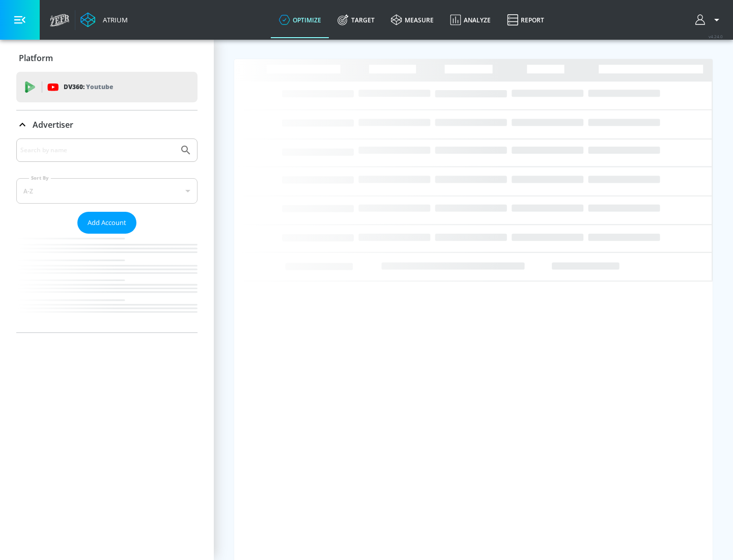  Describe the element at coordinates (107, 191) in the screenshot. I see `div: A-Z` at that location.